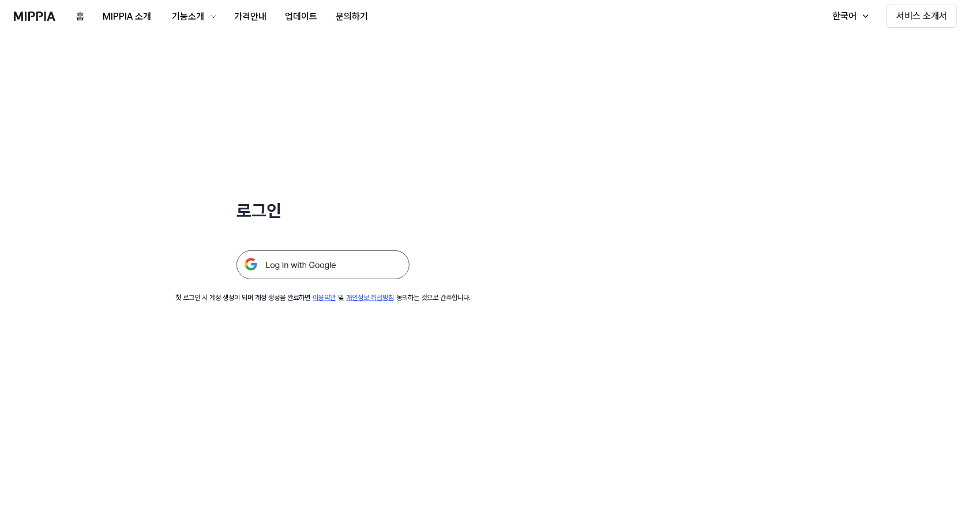  What do you see at coordinates (80, 17) in the screenshot?
I see `button: 홈` at bounding box center [80, 17].